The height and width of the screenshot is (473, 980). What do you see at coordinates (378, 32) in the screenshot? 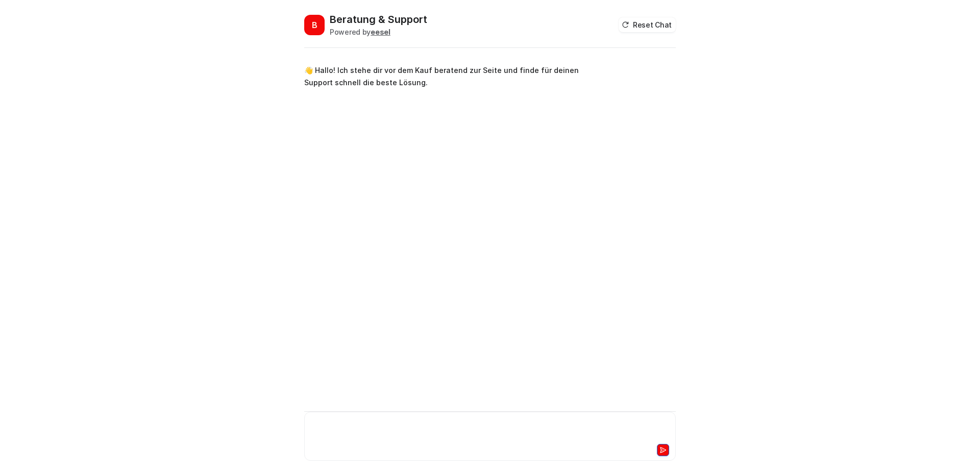
I see `div: Powered by` at bounding box center [378, 32].